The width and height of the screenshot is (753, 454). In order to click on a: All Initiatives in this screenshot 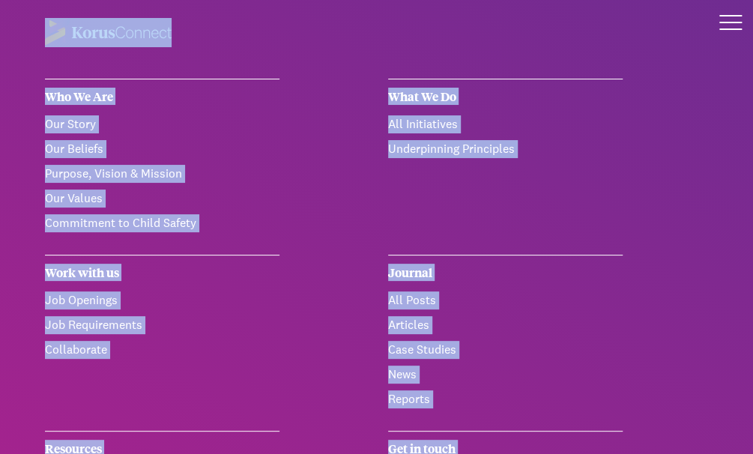, I will do `click(422, 124)`.